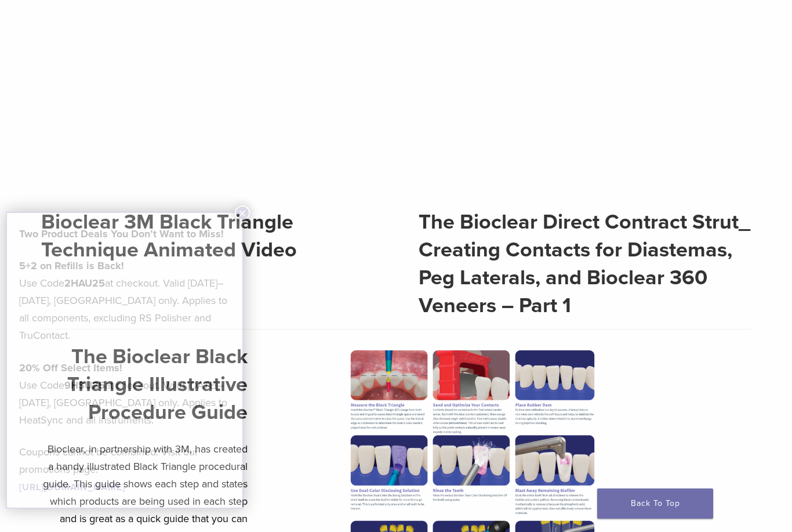  I want to click on button: Close, so click(242, 213).